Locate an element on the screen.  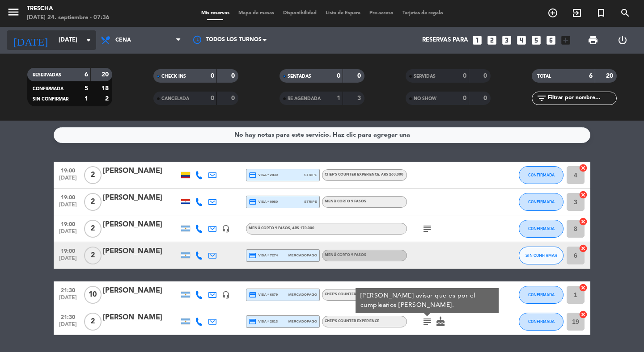
i: search is located at coordinates (625, 13).